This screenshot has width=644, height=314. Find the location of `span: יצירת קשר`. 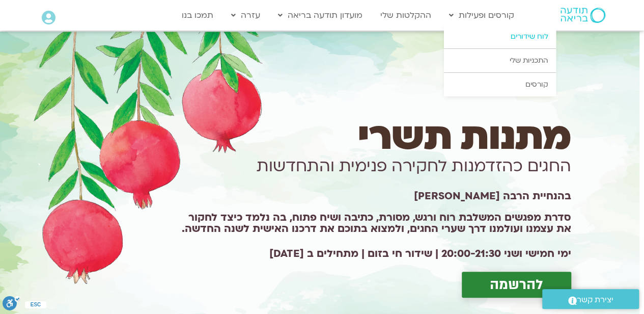

span: יצירת קשר is located at coordinates (595, 300).